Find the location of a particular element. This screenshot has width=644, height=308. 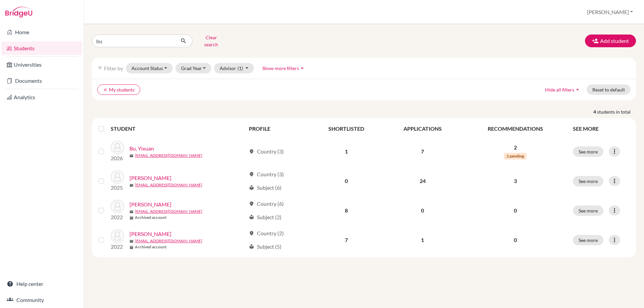

td: 8 is located at coordinates (346, 210).